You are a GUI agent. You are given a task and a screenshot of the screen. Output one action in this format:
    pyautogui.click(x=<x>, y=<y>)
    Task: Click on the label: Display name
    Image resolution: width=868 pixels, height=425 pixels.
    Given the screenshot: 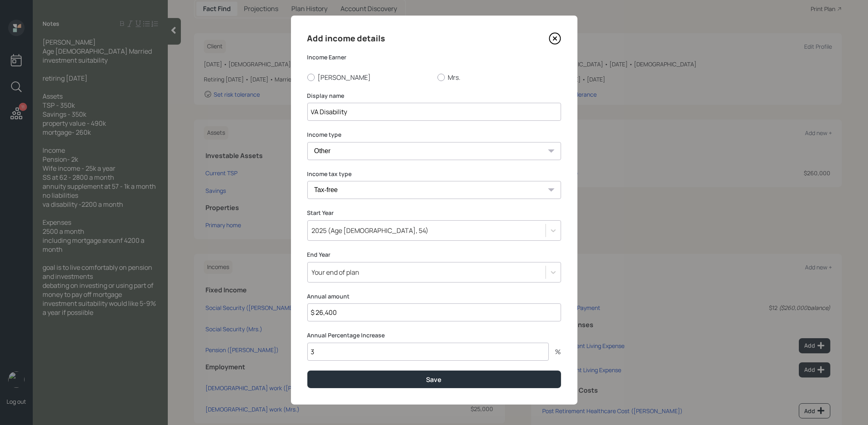 What is the action you would take?
    pyautogui.click(x=434, y=96)
    